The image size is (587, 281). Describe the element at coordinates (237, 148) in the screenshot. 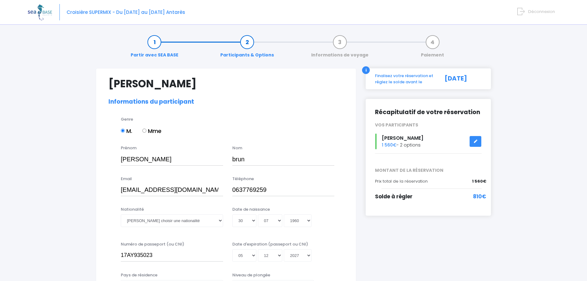

I see `label: Nom` at that location.